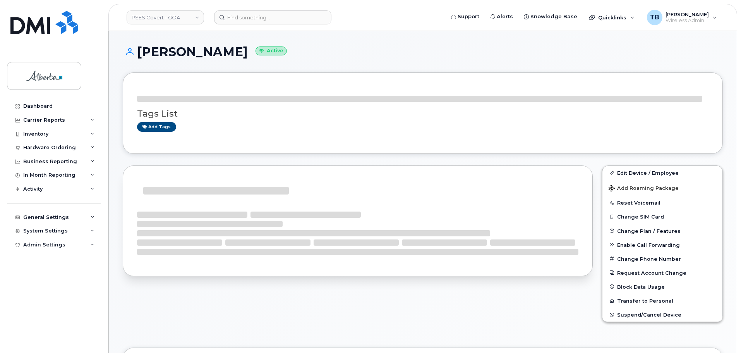  What do you see at coordinates (644, 189) in the screenshot?
I see `span: Add Roaming Package` at bounding box center [644, 189].